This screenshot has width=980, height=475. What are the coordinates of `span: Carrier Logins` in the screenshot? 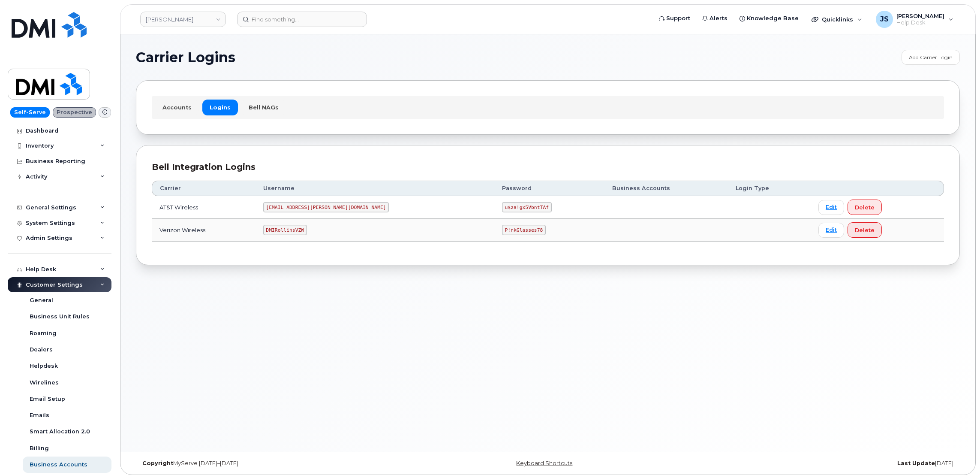 It's located at (186, 58).